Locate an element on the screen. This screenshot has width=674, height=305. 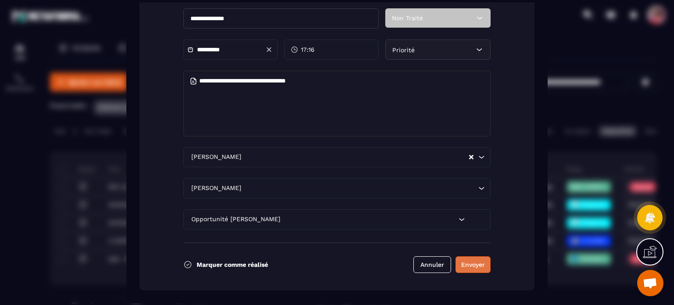
button: Annuler is located at coordinates (432, 264).